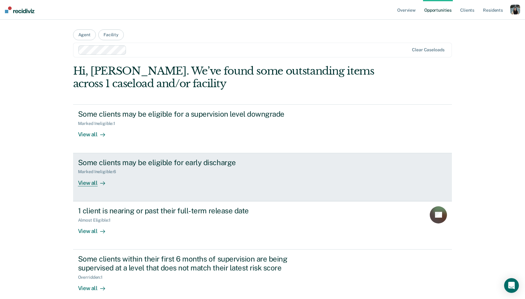 The image size is (525, 299). Describe the element at coordinates (263, 177) in the screenshot. I see `a: Some clients may be eligible for early dischargeMarked Ineligible:6View all` at that location.